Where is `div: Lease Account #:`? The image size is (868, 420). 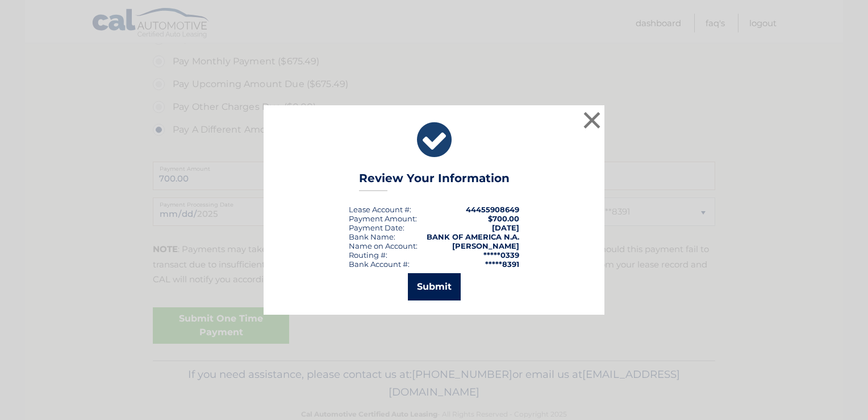 div: Lease Account #: is located at coordinates (380, 209).